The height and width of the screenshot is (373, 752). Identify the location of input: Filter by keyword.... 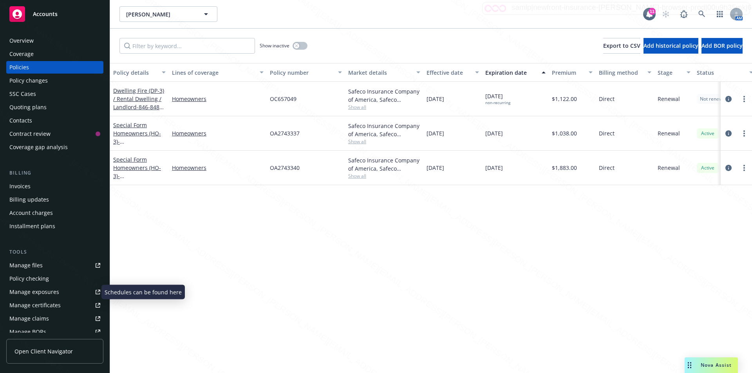
(187, 46).